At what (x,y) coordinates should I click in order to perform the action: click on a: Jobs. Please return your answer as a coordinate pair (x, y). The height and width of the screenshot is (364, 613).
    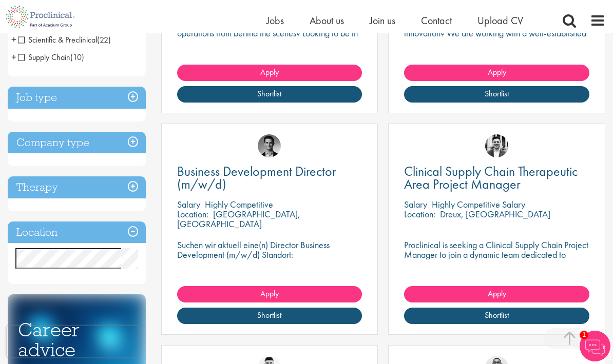
    Looking at the image, I should click on (275, 21).